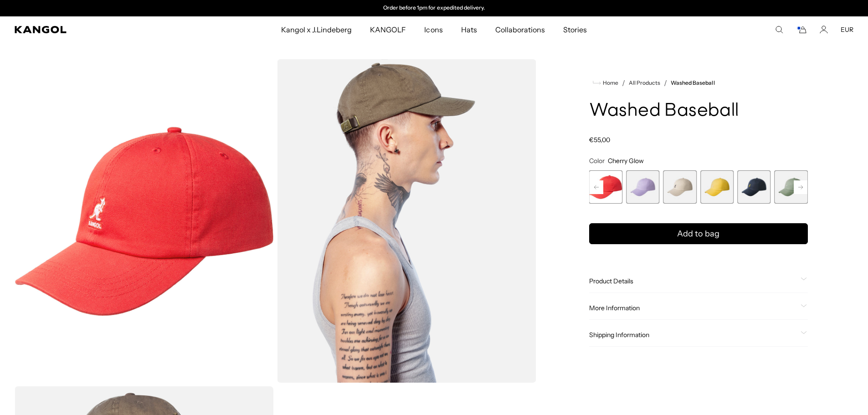 Image resolution: width=868 pixels, height=415 pixels. I want to click on span: Kangol x J.Lindeberg, so click(317, 30).